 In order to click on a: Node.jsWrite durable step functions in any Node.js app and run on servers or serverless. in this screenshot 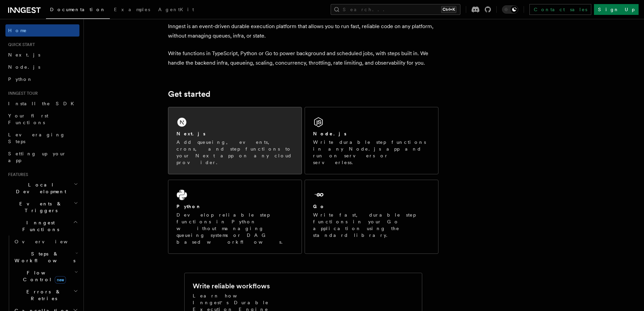, I will do `click(372, 141)`.